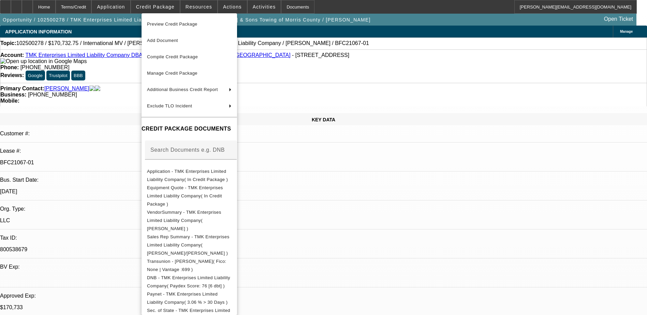  Describe the element at coordinates (183, 89) in the screenshot. I see `span: Additional Business Credit Report` at that location.